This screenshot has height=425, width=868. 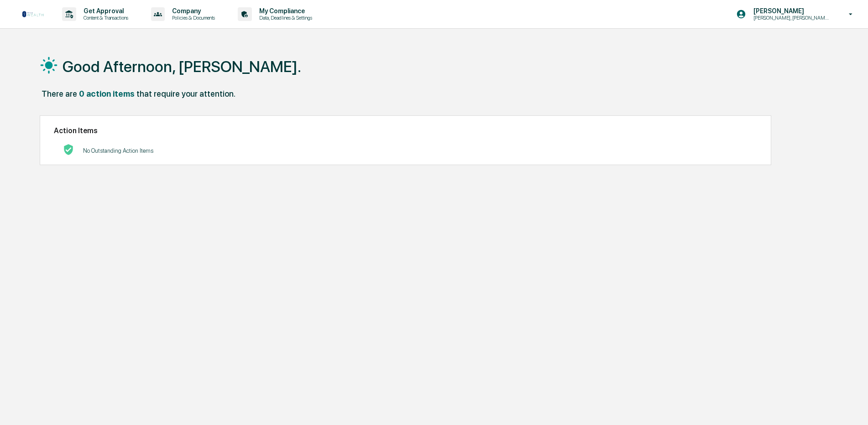 I want to click on p: No Outstanding Action Items, so click(x=118, y=150).